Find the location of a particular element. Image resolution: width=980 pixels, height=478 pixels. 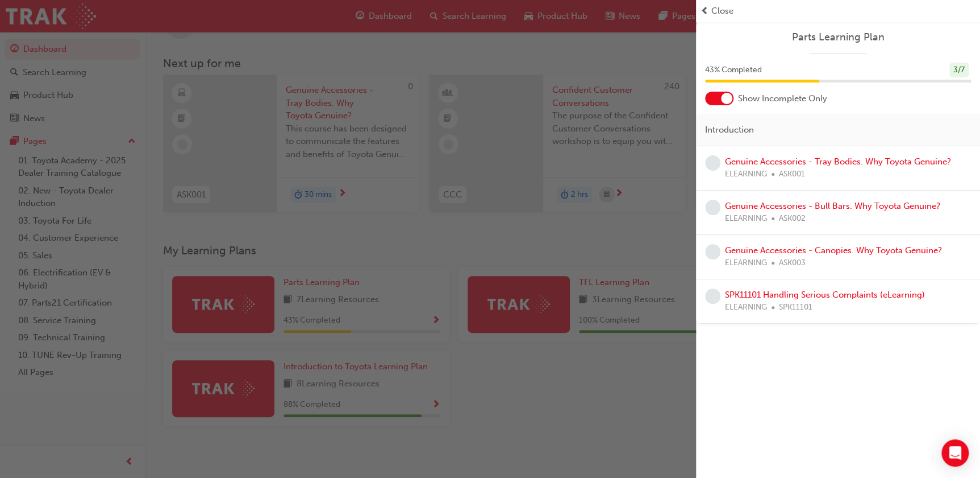

a: Genuine Accessories - Tray Bodies. Why Toyota Genuine? is located at coordinates (838, 161).